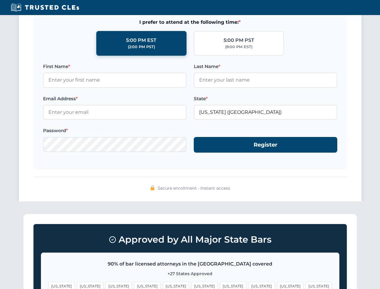 The height and width of the screenshot is (289, 380). I want to click on div: (8:00 PM EST), so click(239, 47).